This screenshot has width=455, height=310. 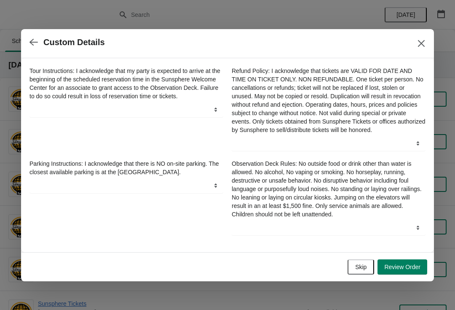 What do you see at coordinates (126, 83) in the screenshot?
I see `label: Tour Instructions: I acknowledge that my party is expected to arrive at the beginning of the sche...` at bounding box center [126, 83].